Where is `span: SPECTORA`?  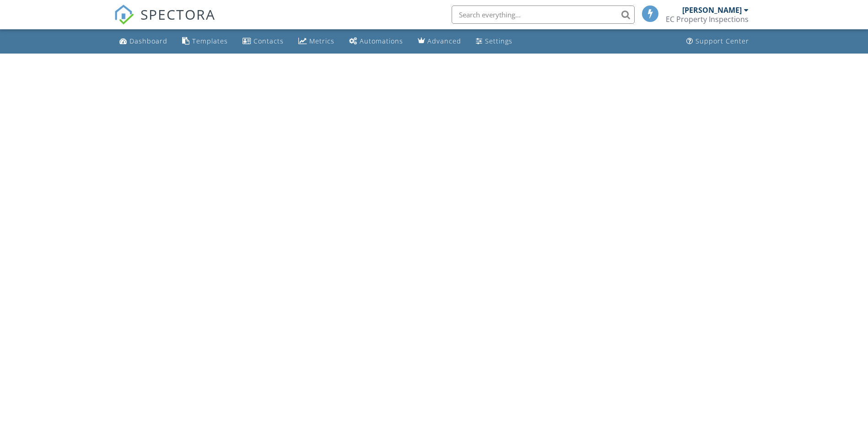 span: SPECTORA is located at coordinates (178, 14).